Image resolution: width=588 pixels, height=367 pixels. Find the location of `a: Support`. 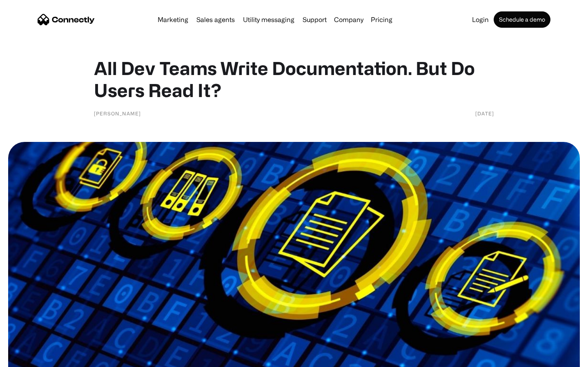

a: Support is located at coordinates (314, 20).